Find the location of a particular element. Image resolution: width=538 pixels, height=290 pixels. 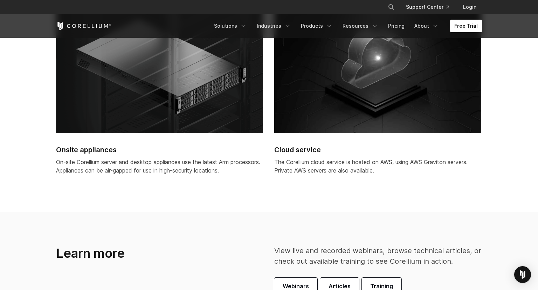

a: Pricing is located at coordinates (396, 26).